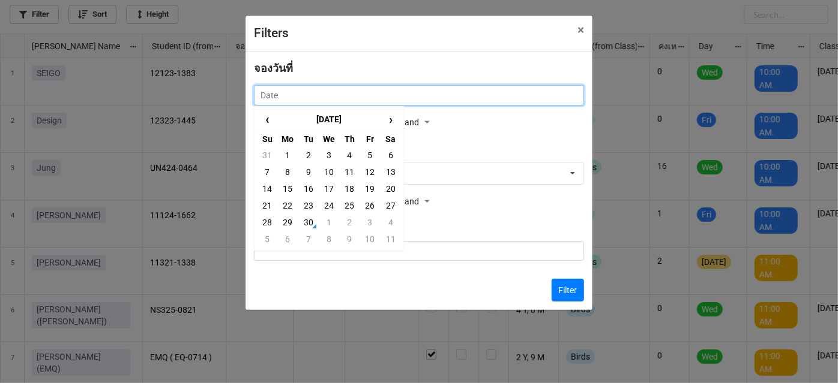 This screenshot has width=838, height=383. I want to click on button: Filter, so click(568, 290).